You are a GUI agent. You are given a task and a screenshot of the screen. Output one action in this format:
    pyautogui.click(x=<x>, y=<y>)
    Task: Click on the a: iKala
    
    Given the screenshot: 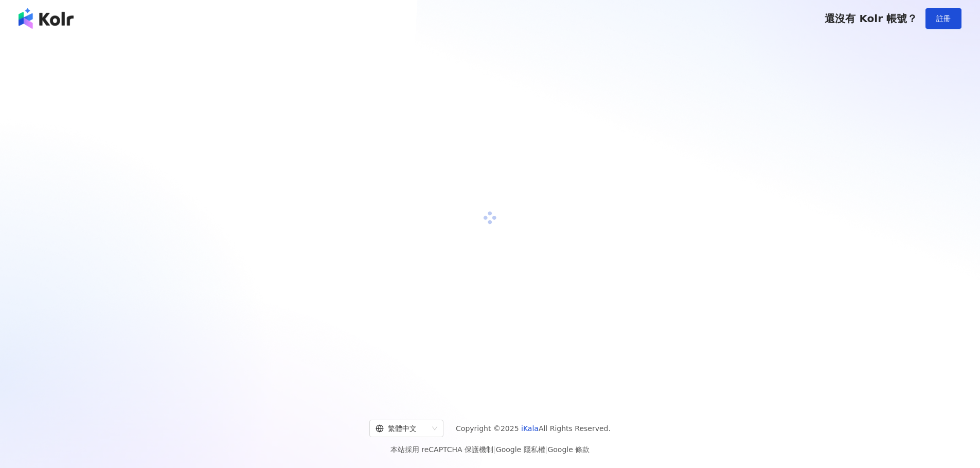 What is the action you would take?
    pyautogui.click(x=529, y=429)
    